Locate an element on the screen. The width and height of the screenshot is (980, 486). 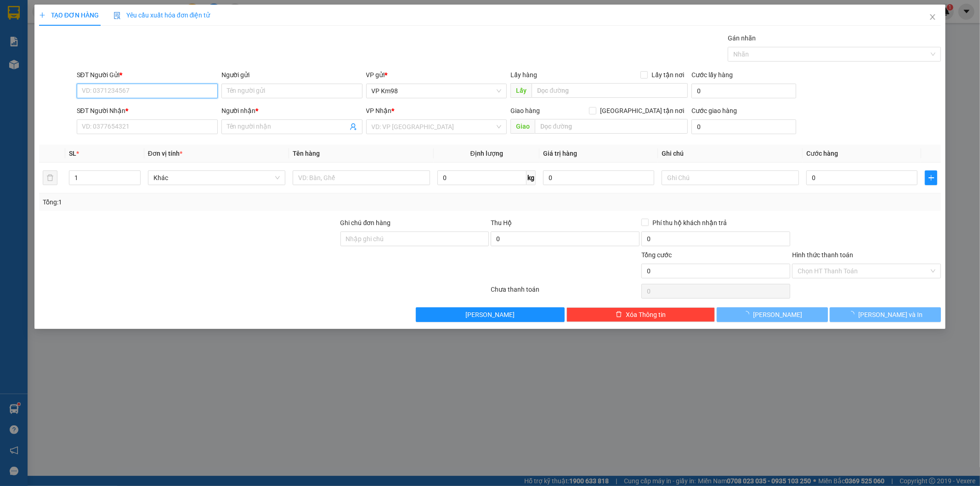
div: SĐT Người Nhận is located at coordinates (147, 111).